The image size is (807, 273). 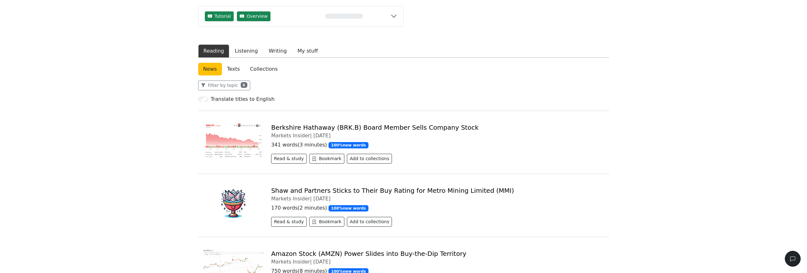 What do you see at coordinates (437, 208) in the screenshot?
I see `p: 170 words ( 2 minutes )` at bounding box center [437, 208].